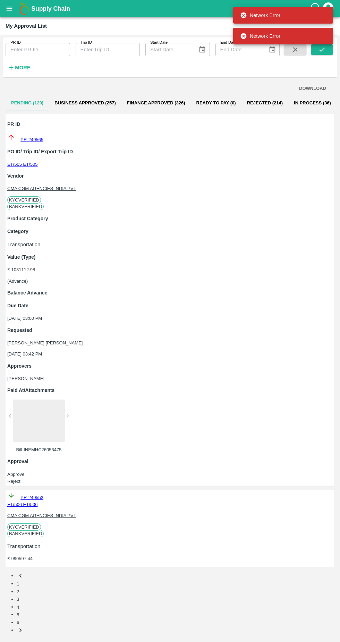  I want to click on button: Go to page 6, so click(18, 622).